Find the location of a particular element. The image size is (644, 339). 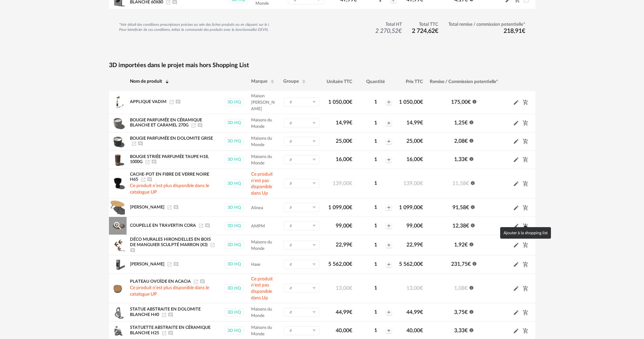

span: Ce produit n’est plus disponible dans le catalogue UP is located at coordinates (169, 188).